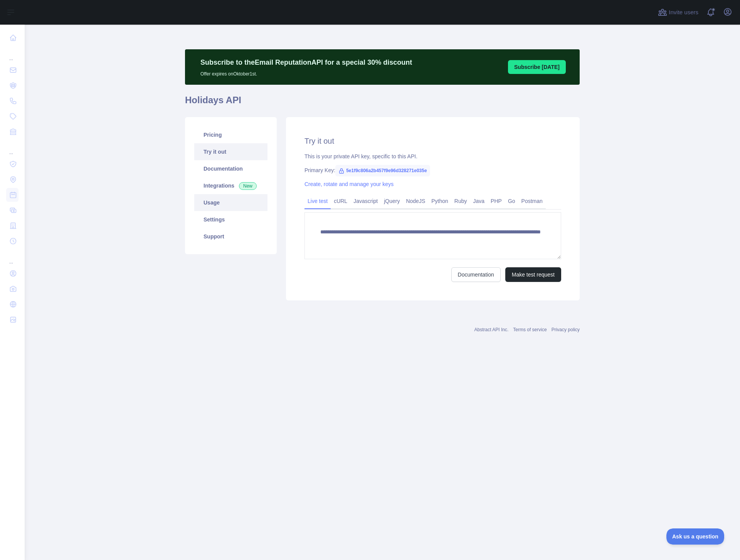  I want to click on button: Invite users, so click(678, 12).